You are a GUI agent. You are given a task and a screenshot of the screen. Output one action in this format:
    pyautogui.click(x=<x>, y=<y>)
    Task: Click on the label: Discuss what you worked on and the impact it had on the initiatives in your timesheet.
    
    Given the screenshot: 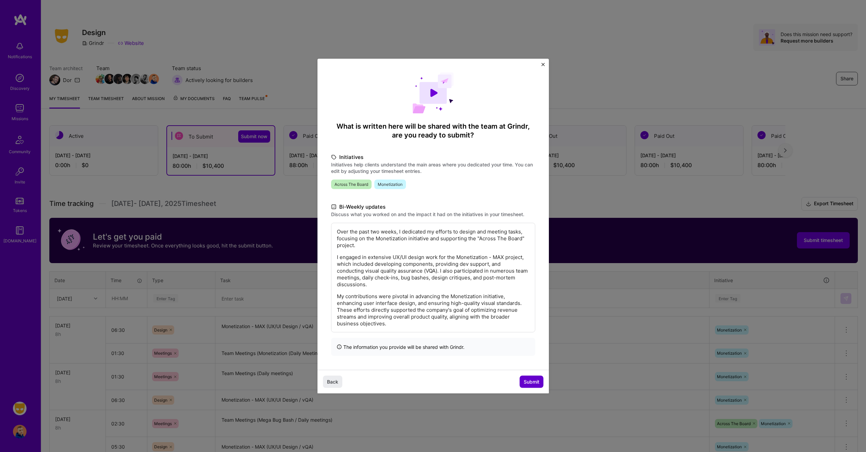 What is the action you would take?
    pyautogui.click(x=433, y=214)
    